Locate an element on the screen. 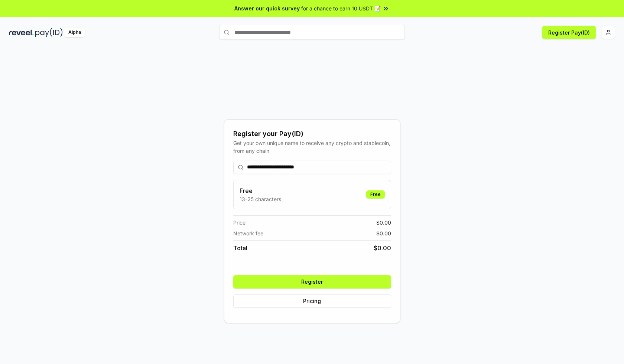  div: Free is located at coordinates (375, 194).